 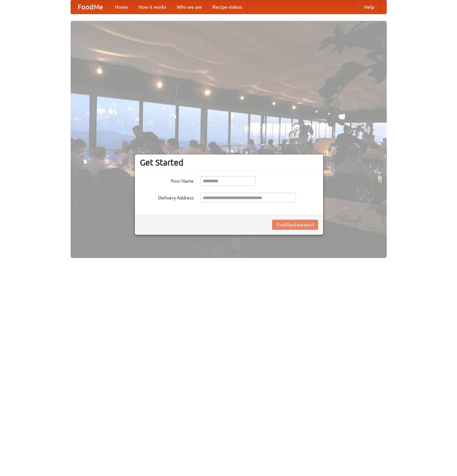 I want to click on label: Delivery Address, so click(x=167, y=197).